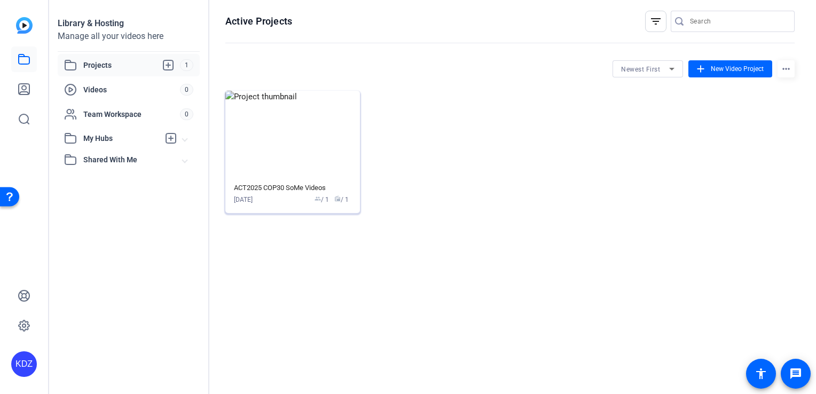 Image resolution: width=816 pixels, height=394 pixels. I want to click on span: radio, so click(337, 199).